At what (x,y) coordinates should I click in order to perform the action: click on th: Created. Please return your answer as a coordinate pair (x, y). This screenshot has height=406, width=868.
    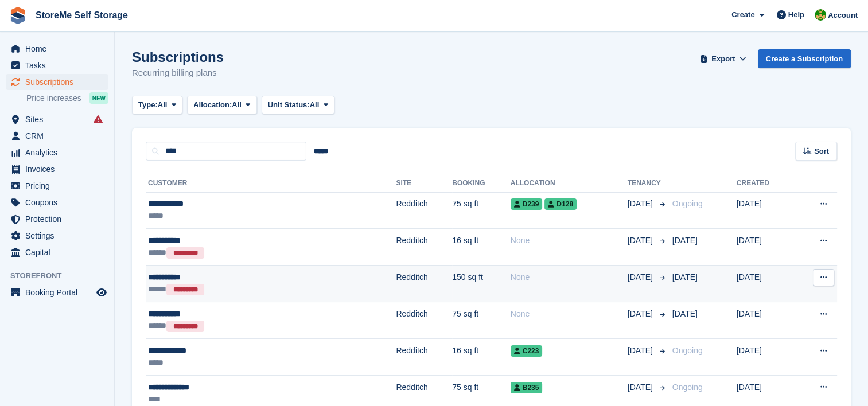
    Looking at the image, I should click on (766, 184).